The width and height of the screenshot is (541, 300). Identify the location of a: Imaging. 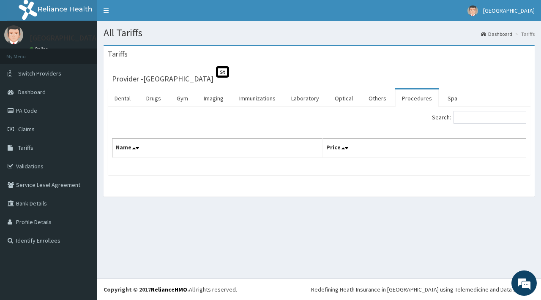
(213, 98).